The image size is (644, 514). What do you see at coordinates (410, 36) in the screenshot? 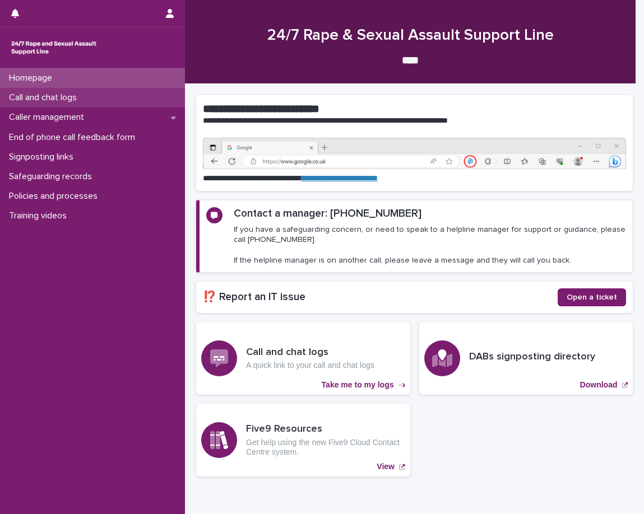
I see `h1: 24/7 Rape & Sexual Assault Support Line` at bounding box center [410, 36].